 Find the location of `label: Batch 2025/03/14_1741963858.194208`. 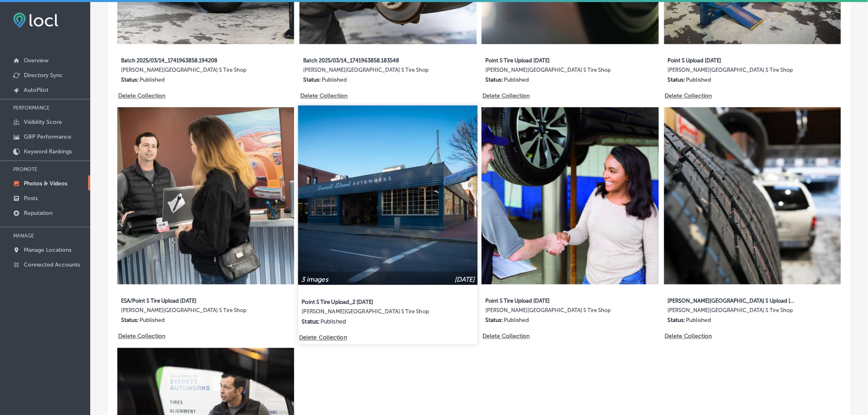

label: Batch 2025/03/14_1741963858.194208 is located at coordinates (186, 60).